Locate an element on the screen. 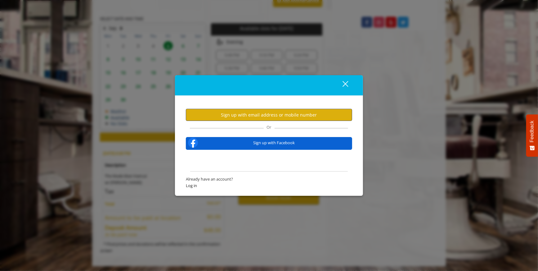 The width and height of the screenshot is (538, 271). img: facebook-logo is located at coordinates (193, 143).